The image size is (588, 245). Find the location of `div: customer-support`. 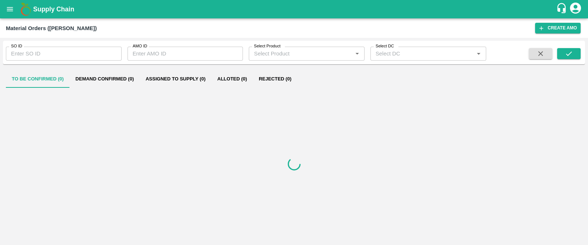

div: customer-support is located at coordinates (562, 9).